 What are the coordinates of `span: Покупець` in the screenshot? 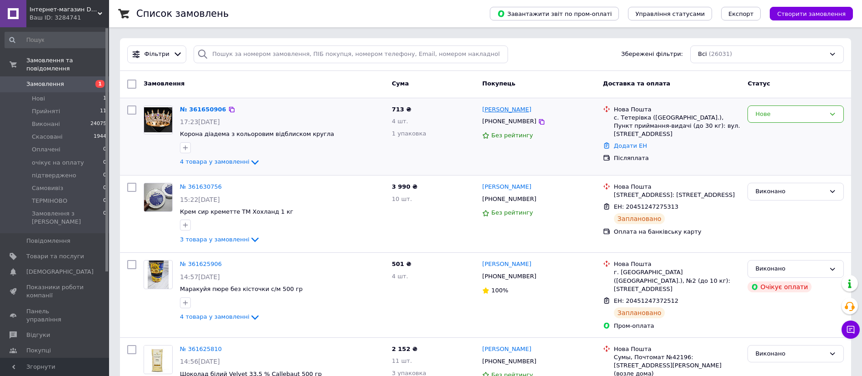 It's located at (498, 83).